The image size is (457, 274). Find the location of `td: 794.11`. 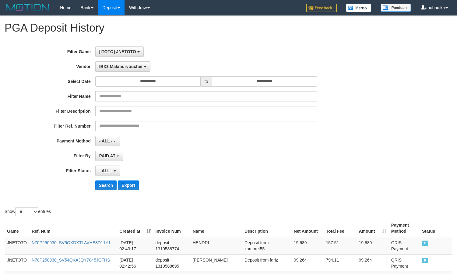

td: 794.11 is located at coordinates (340, 263).